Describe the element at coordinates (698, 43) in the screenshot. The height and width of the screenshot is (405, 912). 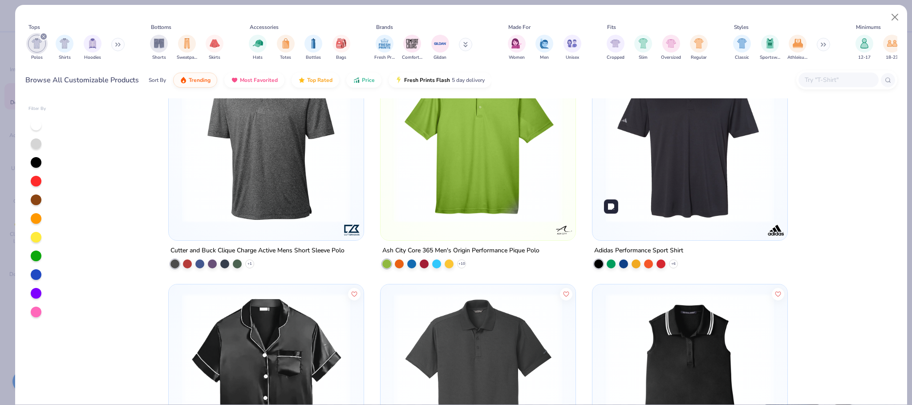
I see `img: Regular Image` at that location.